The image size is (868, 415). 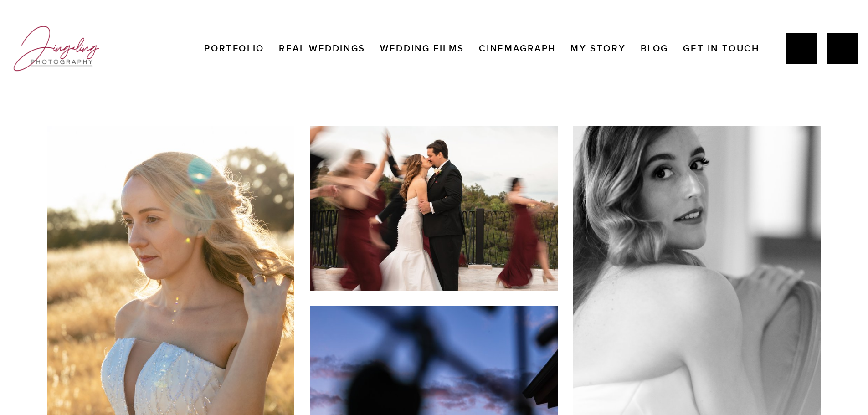 I want to click on a: Blog, so click(x=655, y=48).